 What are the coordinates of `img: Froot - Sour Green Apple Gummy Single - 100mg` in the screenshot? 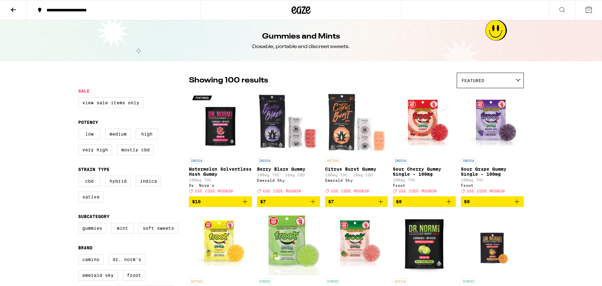 It's located at (288, 244).